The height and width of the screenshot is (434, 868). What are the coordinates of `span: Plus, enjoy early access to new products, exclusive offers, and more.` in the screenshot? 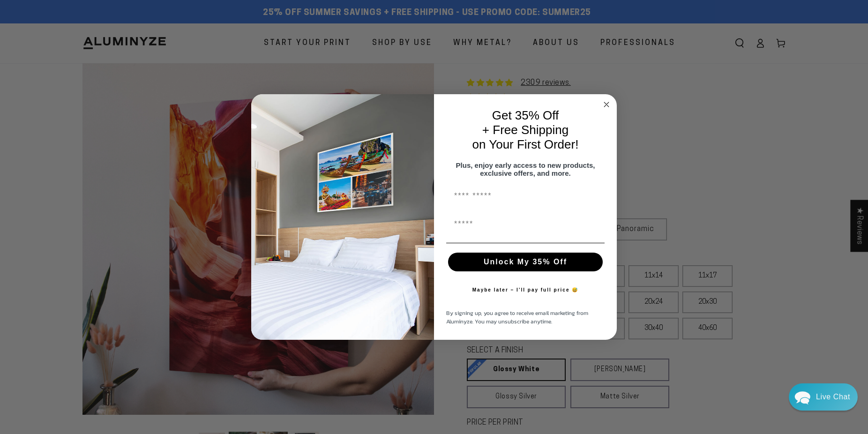 It's located at (525, 169).